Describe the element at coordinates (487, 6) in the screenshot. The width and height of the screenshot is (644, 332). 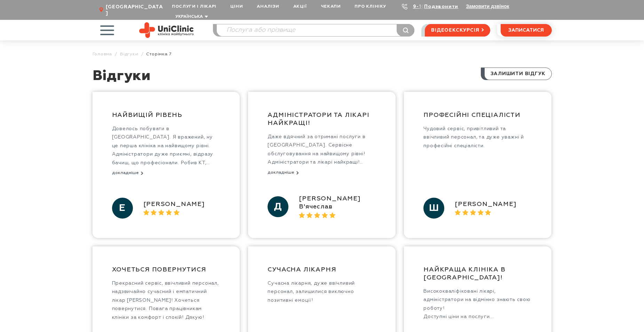
I see `button: Замовити дзвінок` at that location.